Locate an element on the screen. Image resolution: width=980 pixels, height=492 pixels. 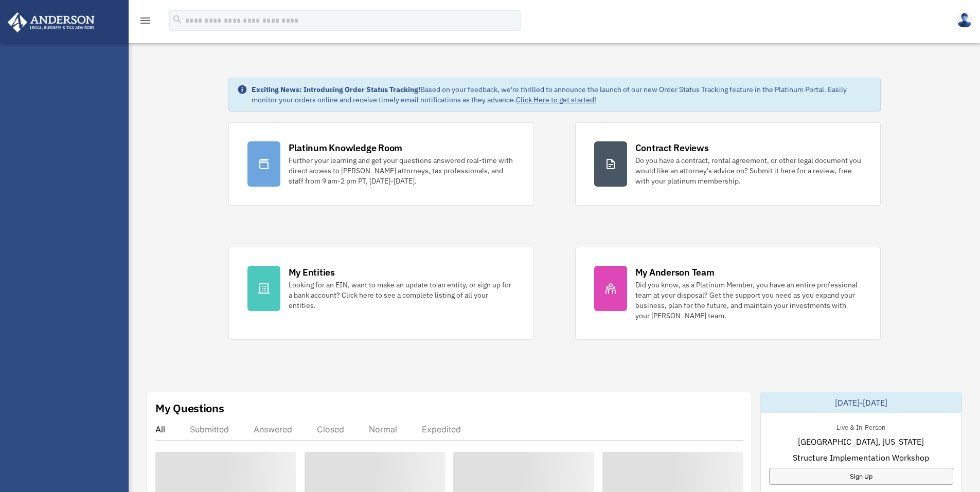
a: menu is located at coordinates (145, 22).